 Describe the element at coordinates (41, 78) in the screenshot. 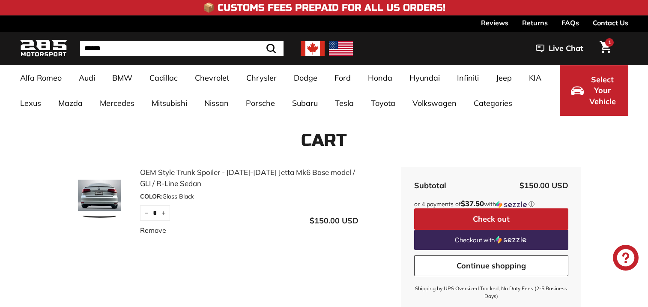

I see `a: Alfa Romeo` at that location.